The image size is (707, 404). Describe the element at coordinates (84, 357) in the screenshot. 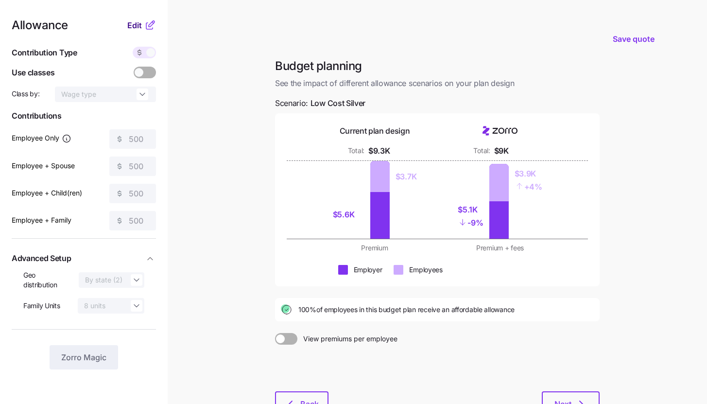

I see `span: Zorro Magic` at that location.